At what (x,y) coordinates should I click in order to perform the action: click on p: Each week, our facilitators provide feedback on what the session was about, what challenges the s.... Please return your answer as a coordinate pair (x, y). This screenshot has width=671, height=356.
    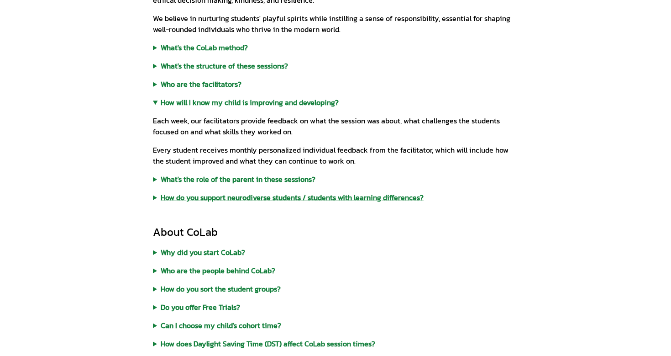
    Looking at the image, I should click on (336, 126).